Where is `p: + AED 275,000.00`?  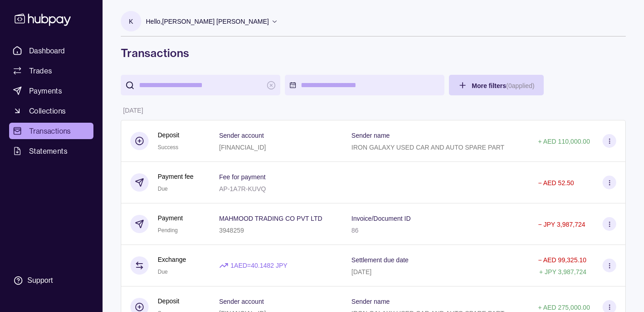
p: + AED 275,000.00 is located at coordinates (564, 308).